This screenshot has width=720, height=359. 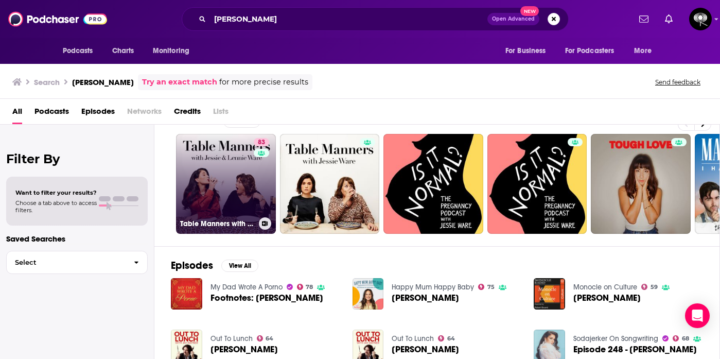 I want to click on img: Podchaser - Follow, Share and Rate Podcasts, so click(x=58, y=19).